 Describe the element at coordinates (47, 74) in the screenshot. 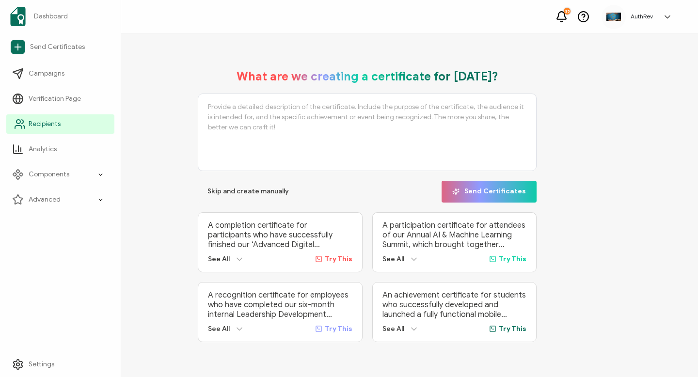

I see `span: Campaigns` at that location.